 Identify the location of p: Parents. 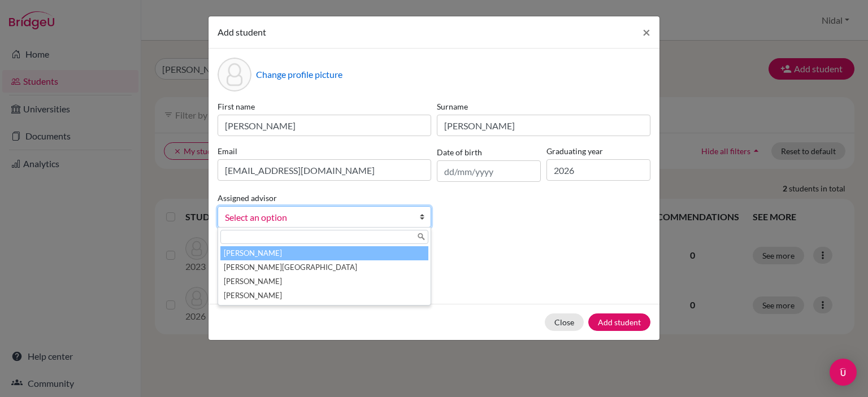
(434, 253).